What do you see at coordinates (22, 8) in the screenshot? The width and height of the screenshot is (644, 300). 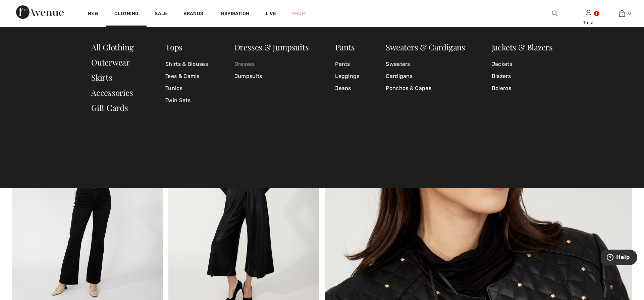 I see `span: Help` at bounding box center [22, 8].